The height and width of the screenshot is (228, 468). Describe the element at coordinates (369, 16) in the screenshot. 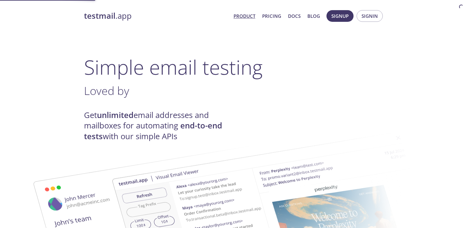

I see `span: Signin` at that location.